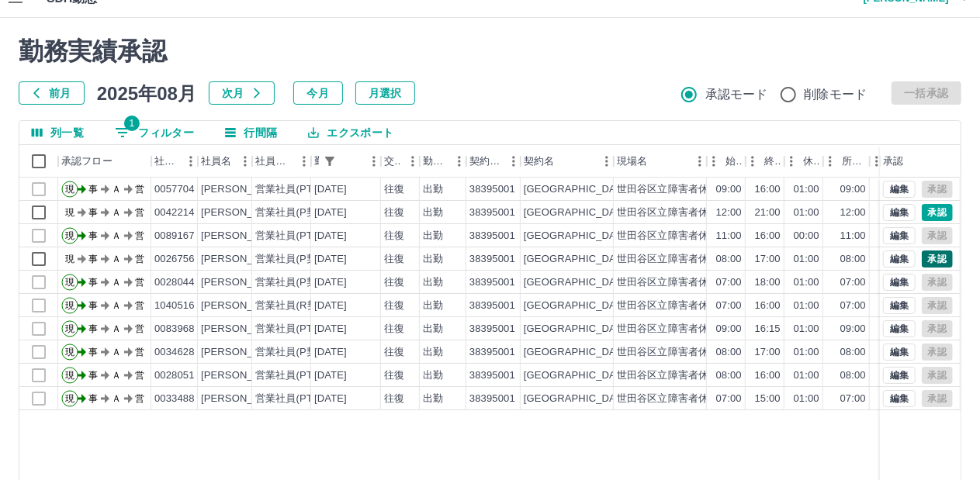 Image resolution: width=980 pixels, height=480 pixels. I want to click on div: 営業社員(PT契約), so click(296, 399).